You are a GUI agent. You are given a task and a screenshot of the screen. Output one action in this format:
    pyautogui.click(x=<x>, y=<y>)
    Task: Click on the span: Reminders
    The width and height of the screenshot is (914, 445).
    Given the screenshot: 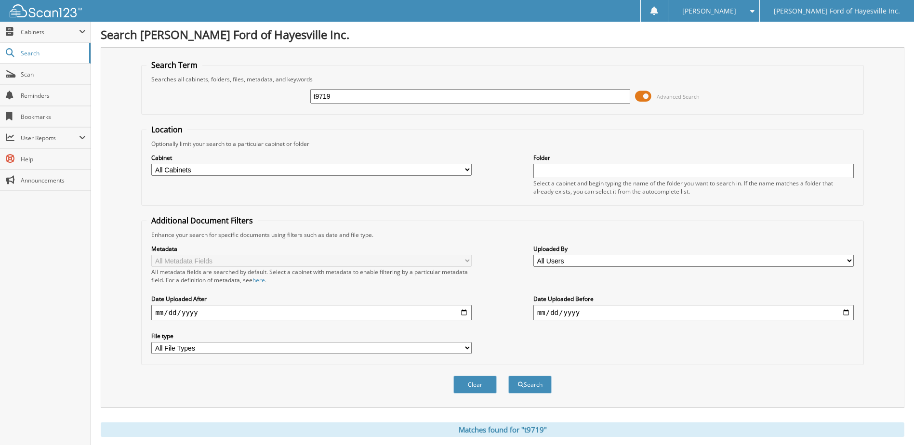 What is the action you would take?
    pyautogui.click(x=53, y=95)
    